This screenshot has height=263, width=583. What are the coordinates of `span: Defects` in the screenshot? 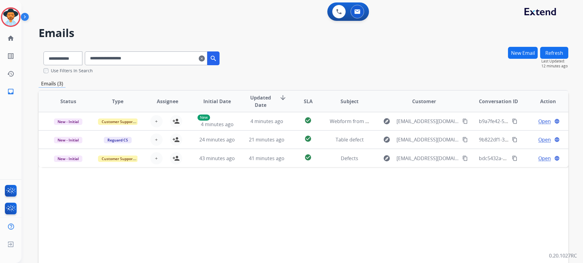 It's located at (349, 158).